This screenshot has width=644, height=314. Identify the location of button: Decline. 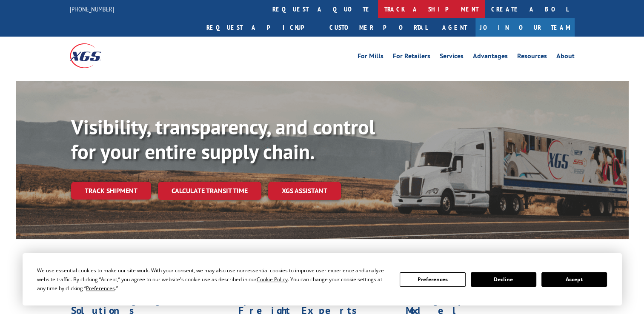
(503, 280).